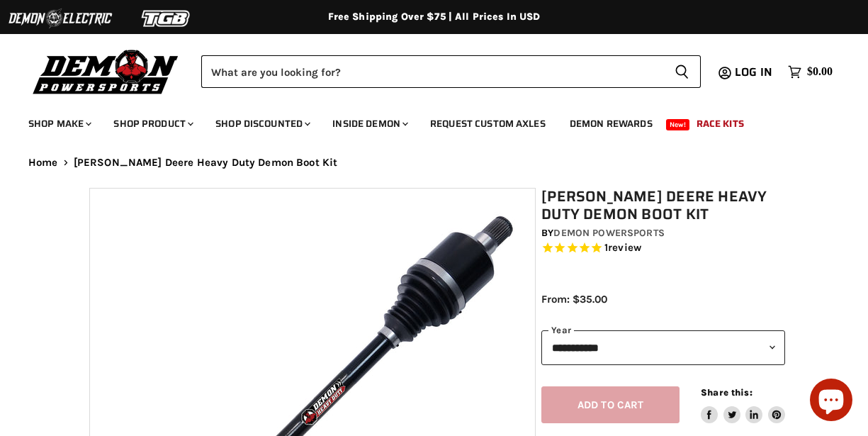 The height and width of the screenshot is (436, 868). I want to click on a: Demon Rewards, so click(611, 123).